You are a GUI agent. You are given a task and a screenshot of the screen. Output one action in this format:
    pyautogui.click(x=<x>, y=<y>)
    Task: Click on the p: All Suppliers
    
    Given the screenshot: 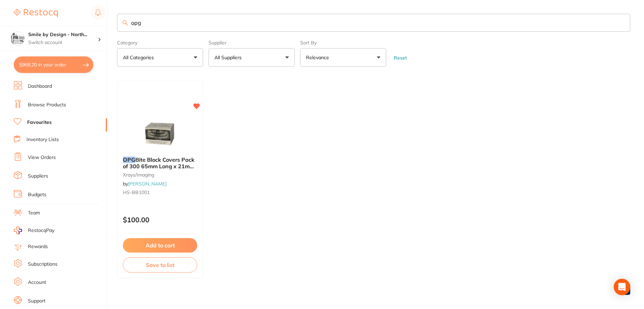 What is the action you would take?
    pyautogui.click(x=229, y=57)
    